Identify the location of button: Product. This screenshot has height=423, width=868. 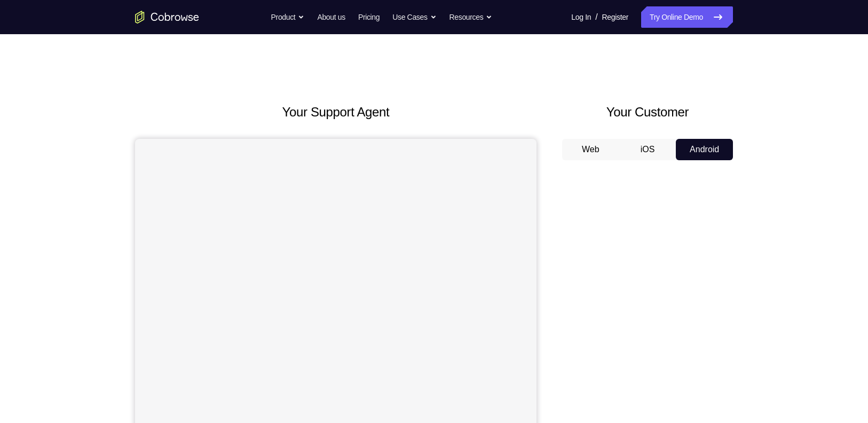
(288, 17).